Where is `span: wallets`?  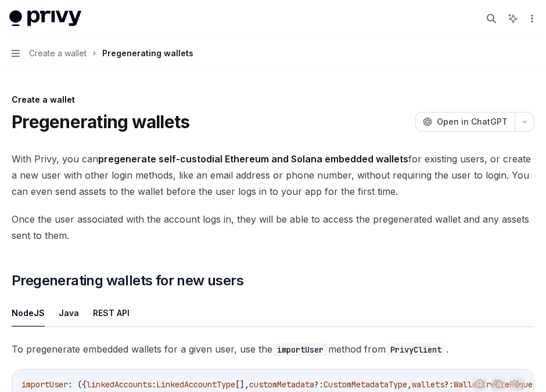
span: wallets is located at coordinates (428, 385).